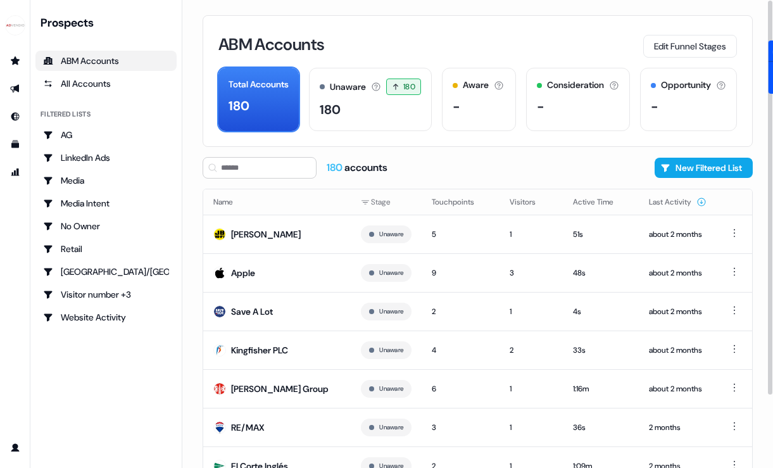  What do you see at coordinates (601, 350) in the screenshot?
I see `div: 33s` at bounding box center [601, 350].